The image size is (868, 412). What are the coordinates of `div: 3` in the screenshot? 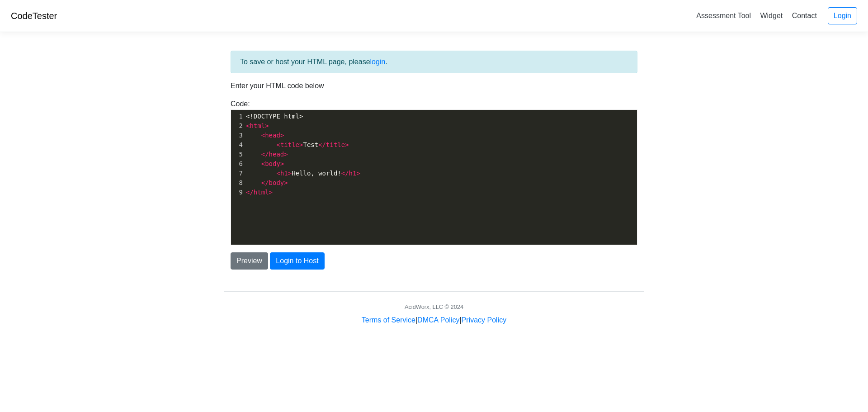 It's located at (238, 135).